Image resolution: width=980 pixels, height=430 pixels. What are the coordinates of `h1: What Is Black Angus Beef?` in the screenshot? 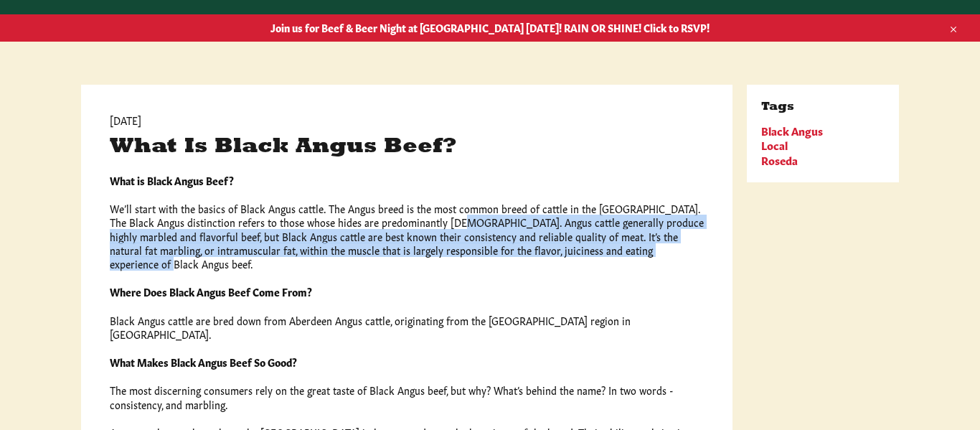 It's located at (407, 146).